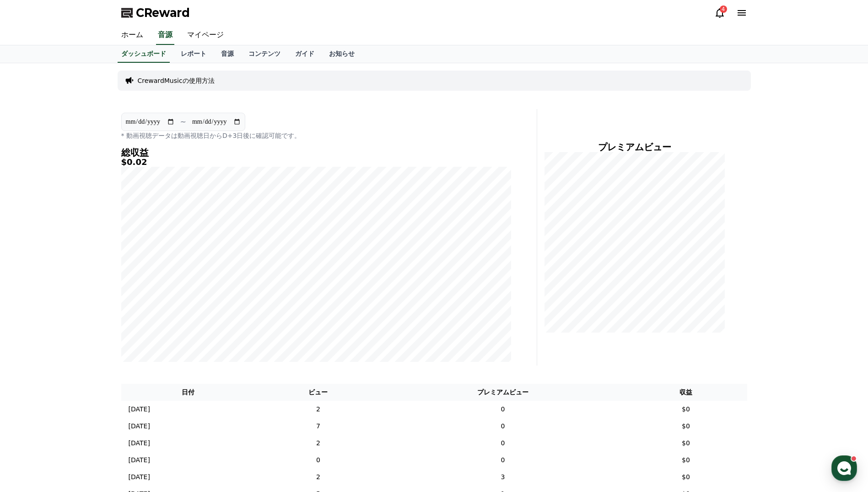 Image resolution: width=868 pixels, height=492 pixels. What do you see at coordinates (89, 302) in the screenshot?
I see `a: Messages` at bounding box center [89, 302].